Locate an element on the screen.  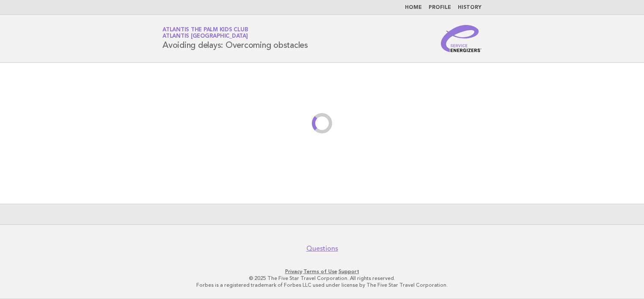
img: Service Energizers is located at coordinates (461, 39).